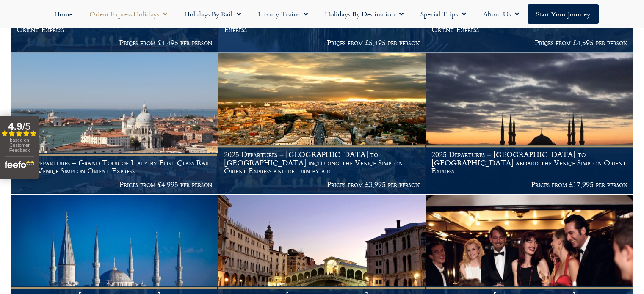 The height and width of the screenshot is (294, 644). I want to click on a: Home, so click(63, 14).